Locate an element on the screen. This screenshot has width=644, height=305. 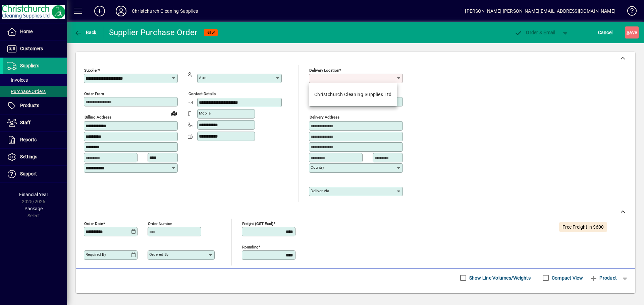
mat-label: Rounding is located at coordinates (250, 247).